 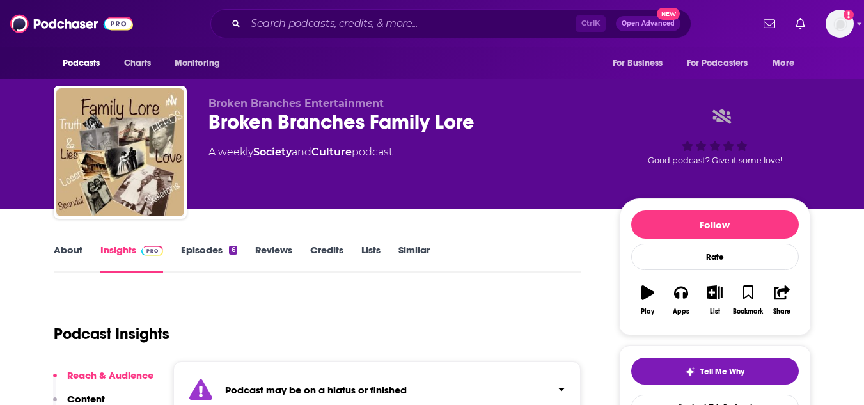 What do you see at coordinates (138, 63) in the screenshot?
I see `a: Charts` at bounding box center [138, 63].